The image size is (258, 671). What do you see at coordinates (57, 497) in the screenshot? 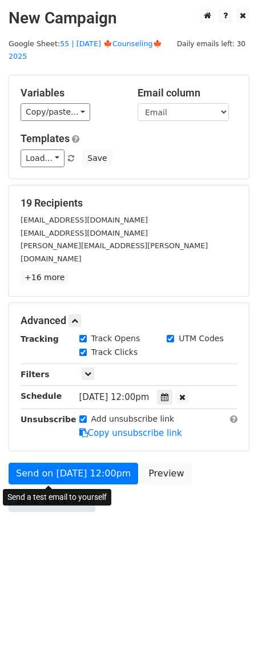
I see `div: Send a test email to yourself` at bounding box center [57, 497].